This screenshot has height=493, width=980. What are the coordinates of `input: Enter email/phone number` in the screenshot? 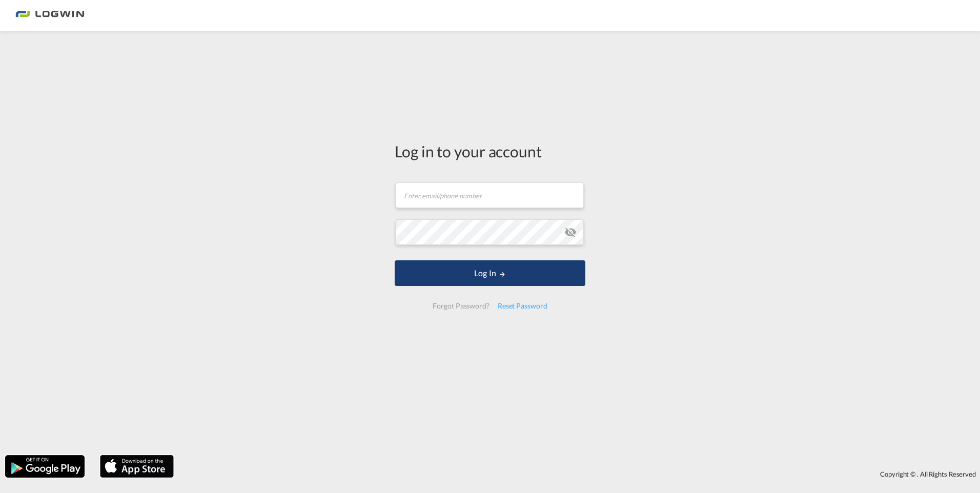 It's located at (489, 195).